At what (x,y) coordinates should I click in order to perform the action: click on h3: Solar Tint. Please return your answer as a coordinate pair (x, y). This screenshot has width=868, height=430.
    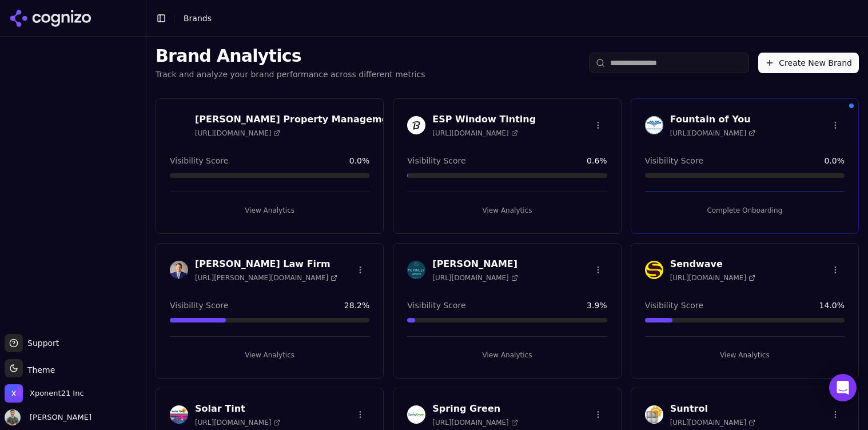
    Looking at the image, I should click on (238, 409).